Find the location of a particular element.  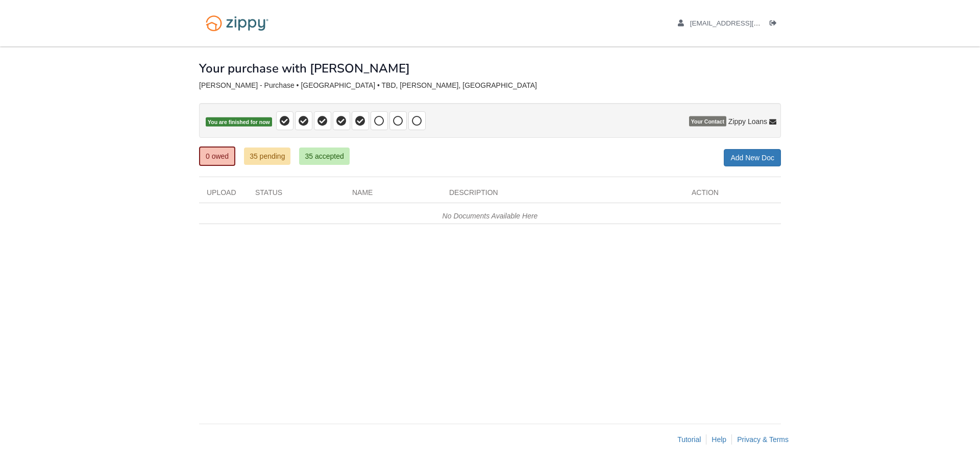

a: Tutorial is located at coordinates (689, 440).